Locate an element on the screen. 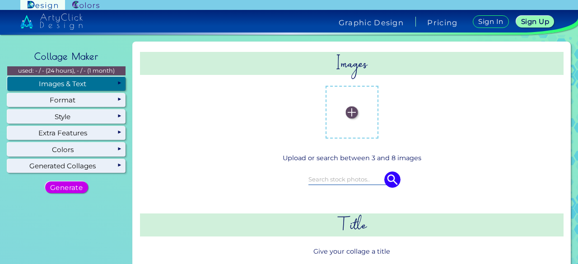 This screenshot has height=264, width=578. h5: Generate is located at coordinates (66, 187).